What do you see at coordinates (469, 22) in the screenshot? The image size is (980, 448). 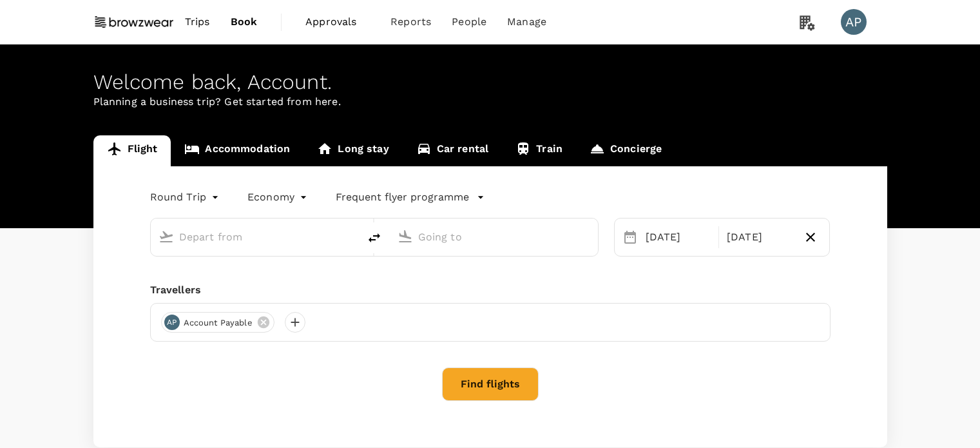 I see `span: People` at bounding box center [469, 22].